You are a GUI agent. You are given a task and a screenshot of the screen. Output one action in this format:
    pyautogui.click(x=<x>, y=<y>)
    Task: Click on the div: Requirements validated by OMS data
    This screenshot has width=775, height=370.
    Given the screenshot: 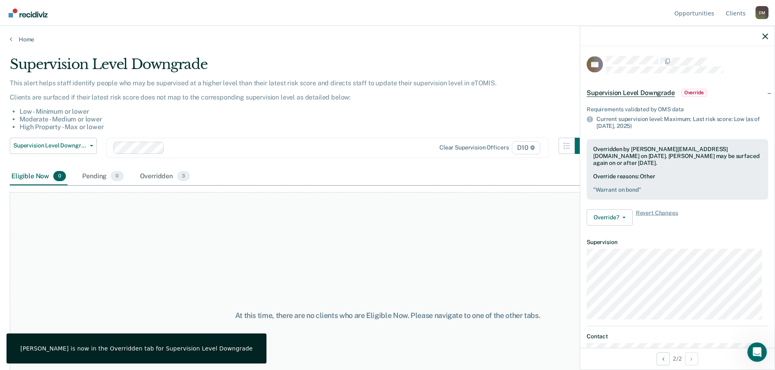 What is the action you would take?
    pyautogui.click(x=677, y=109)
    